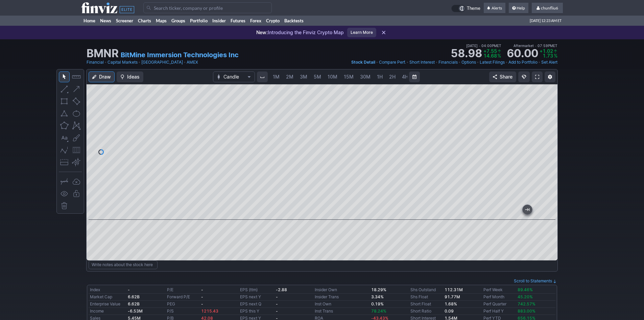 Image resolution: width=644 pixels, height=320 pixels. What do you see at coordinates (102, 77) in the screenshot?
I see `button: Draw` at bounding box center [102, 77].